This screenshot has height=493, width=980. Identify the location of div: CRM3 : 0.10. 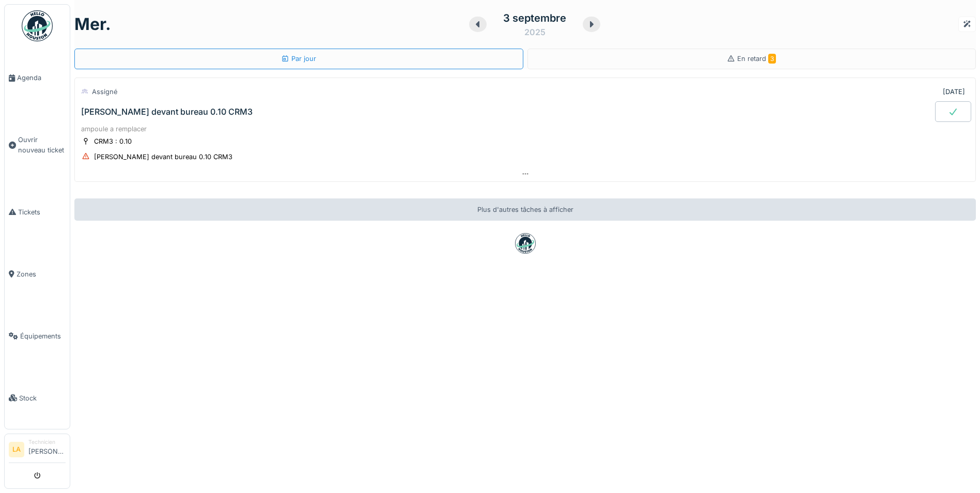
(113, 141).